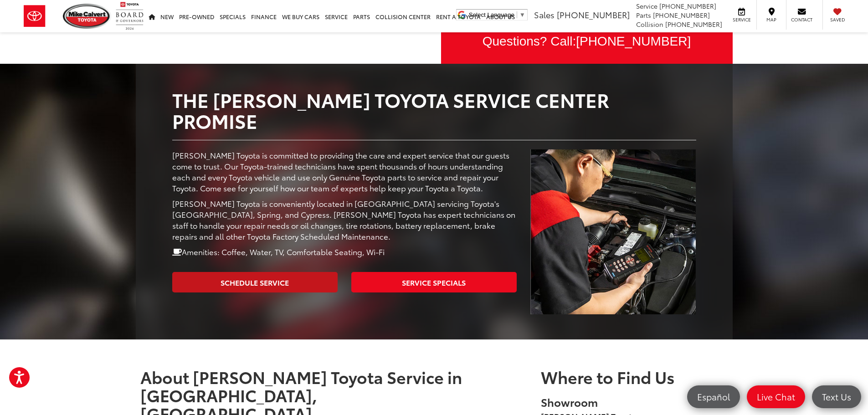  Describe the element at coordinates (643, 15) in the screenshot. I see `span: Parts` at that location.